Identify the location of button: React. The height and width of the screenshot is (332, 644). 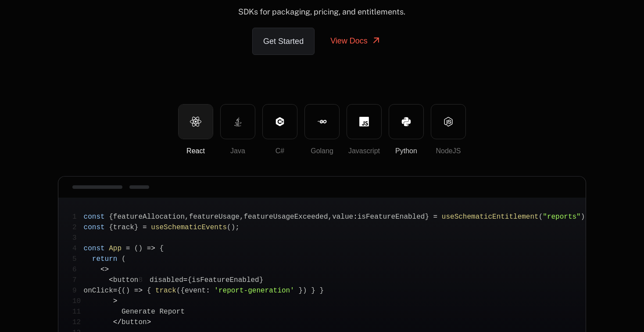
(196, 122).